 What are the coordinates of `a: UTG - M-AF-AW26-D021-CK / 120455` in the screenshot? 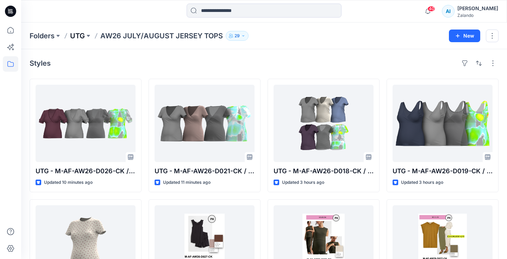 It's located at (205, 124).